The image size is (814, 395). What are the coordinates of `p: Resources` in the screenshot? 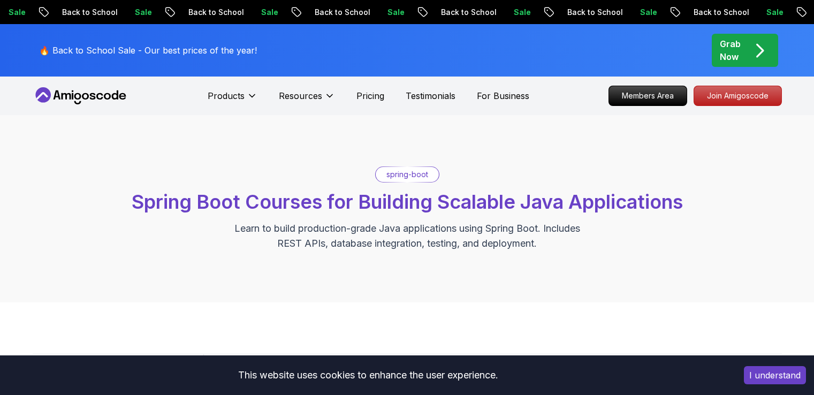 It's located at (300, 96).